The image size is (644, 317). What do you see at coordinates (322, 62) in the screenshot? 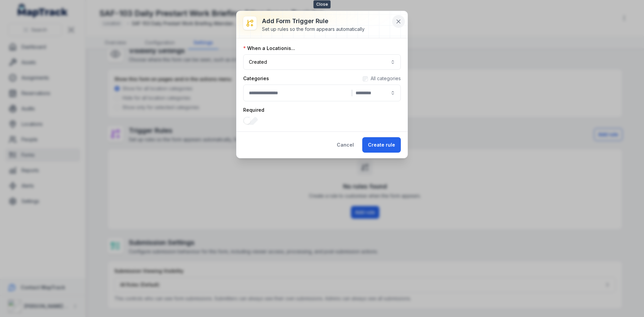
I see `button: Created` at bounding box center [322, 62].